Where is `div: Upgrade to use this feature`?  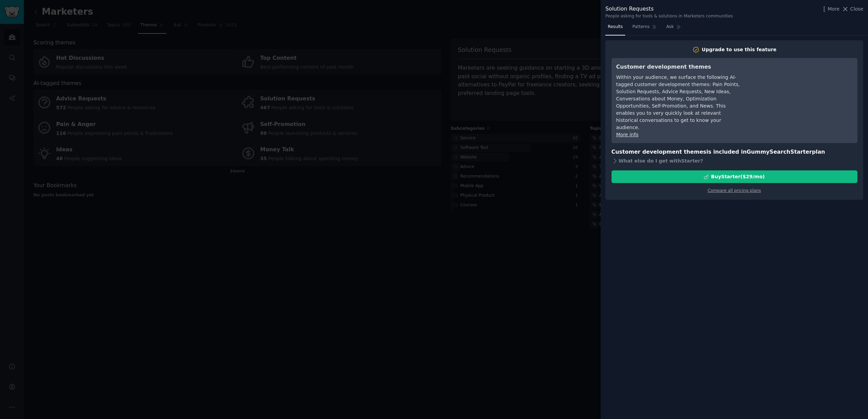
div: Upgrade to use this feature is located at coordinates (739, 50).